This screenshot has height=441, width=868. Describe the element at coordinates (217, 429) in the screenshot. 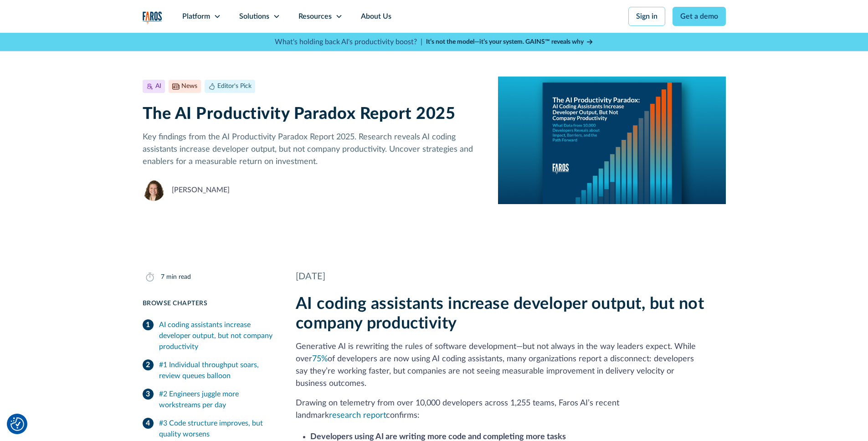

I see `div: #3 Code structure improves, but quality worsens` at that location.